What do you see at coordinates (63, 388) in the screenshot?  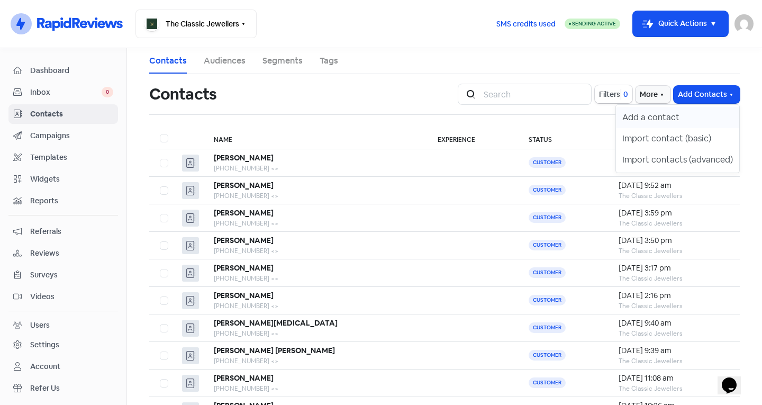 I see `a: Refer Us` at bounding box center [63, 388].